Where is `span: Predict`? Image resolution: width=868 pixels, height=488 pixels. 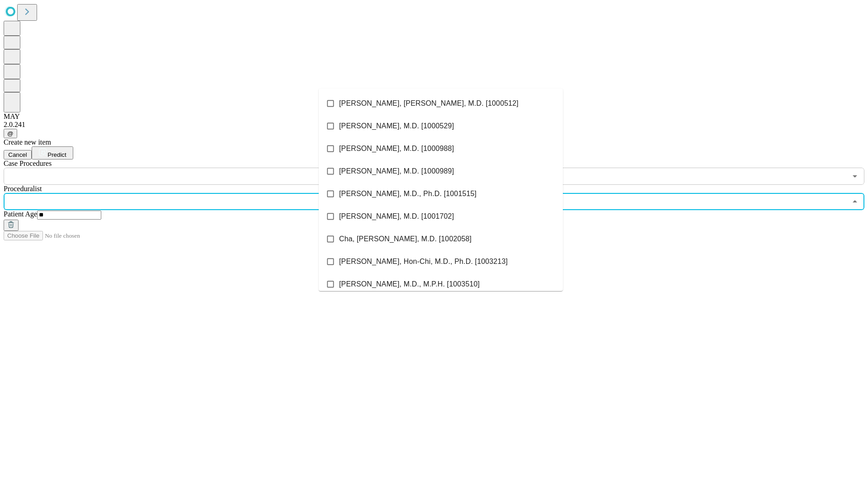
span: Predict is located at coordinates (56, 154).